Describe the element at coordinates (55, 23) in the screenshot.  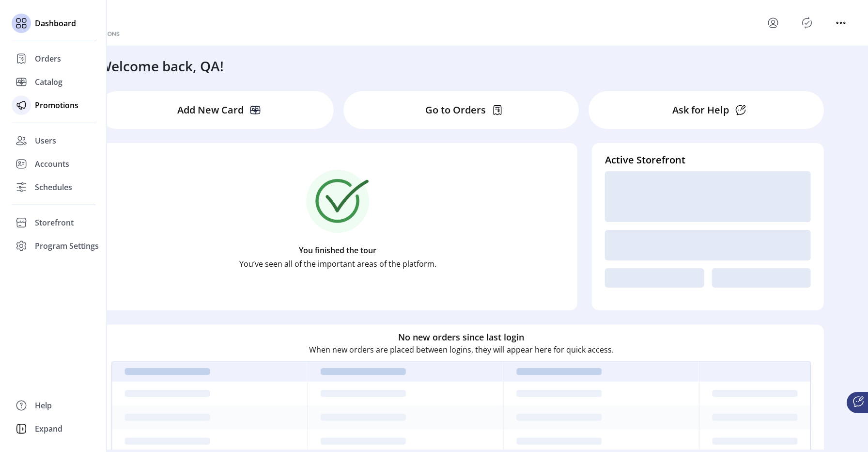
I see `span: Dashboard` at that location.